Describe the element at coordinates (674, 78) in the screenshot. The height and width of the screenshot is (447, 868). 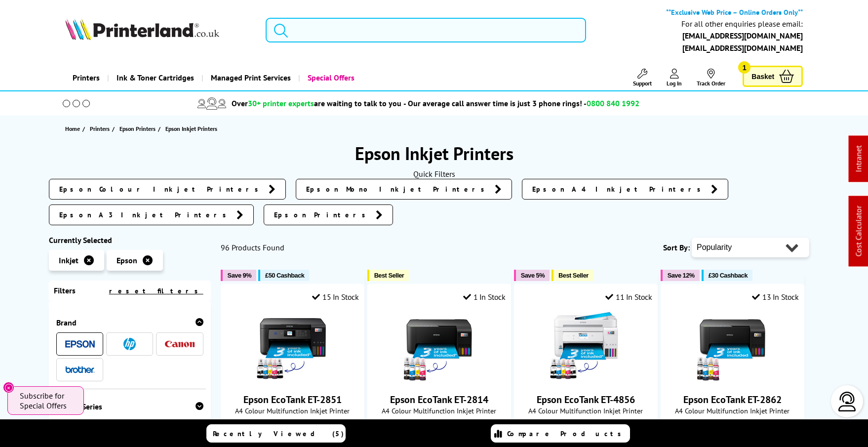
I see `a: Log In` at that location.